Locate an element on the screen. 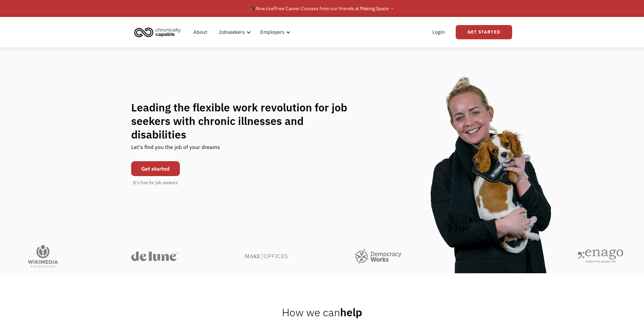  h2: help is located at coordinates (322, 312).